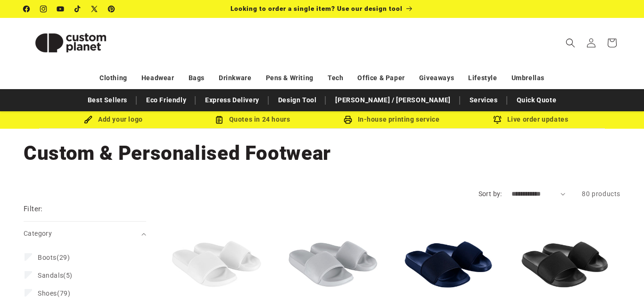 The image size is (644, 306). Describe the element at coordinates (289, 78) in the screenshot. I see `a: Pens & Writing` at that location.